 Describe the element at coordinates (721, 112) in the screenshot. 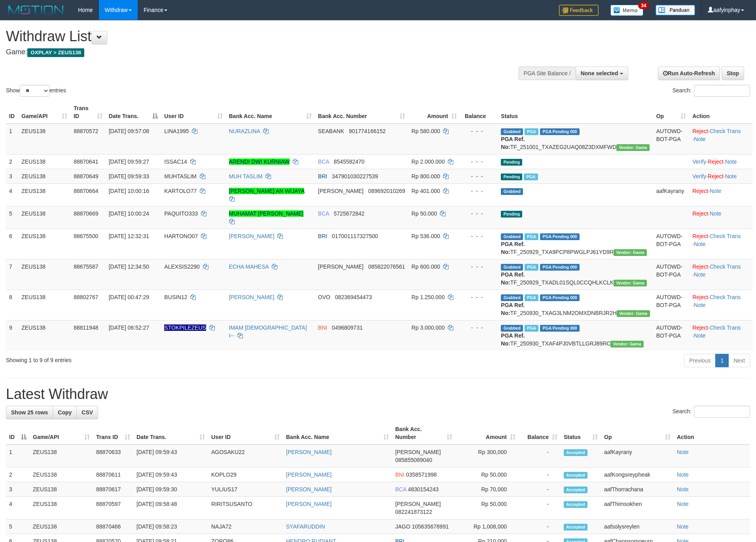

I see `th: Action` at that location.